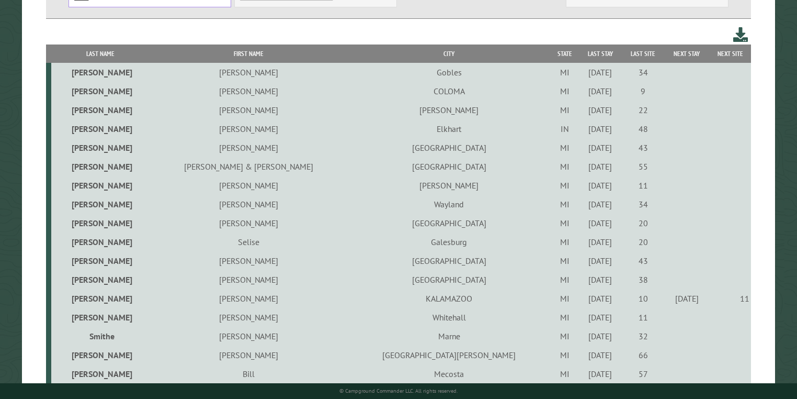  Describe the element at coordinates (643, 166) in the screenshot. I see `td: 55` at that location.